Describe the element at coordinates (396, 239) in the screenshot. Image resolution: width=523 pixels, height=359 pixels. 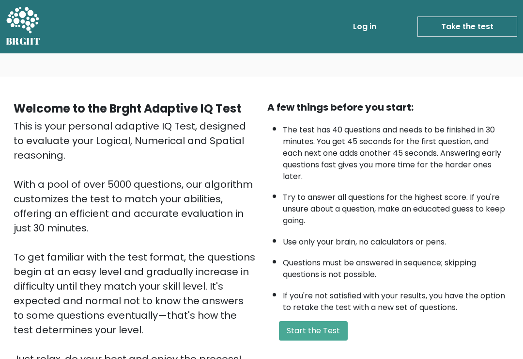
I see `li: Use only your brain, no calculators or pens.` at that location.